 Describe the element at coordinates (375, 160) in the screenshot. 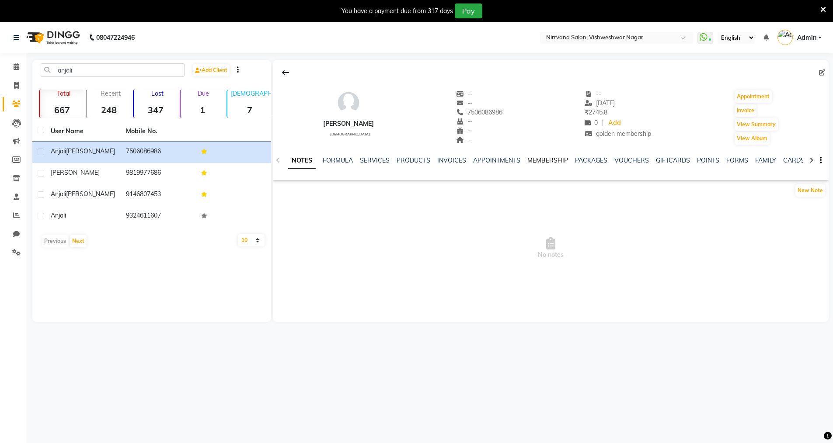

I see `a: SERVICES` at that location.